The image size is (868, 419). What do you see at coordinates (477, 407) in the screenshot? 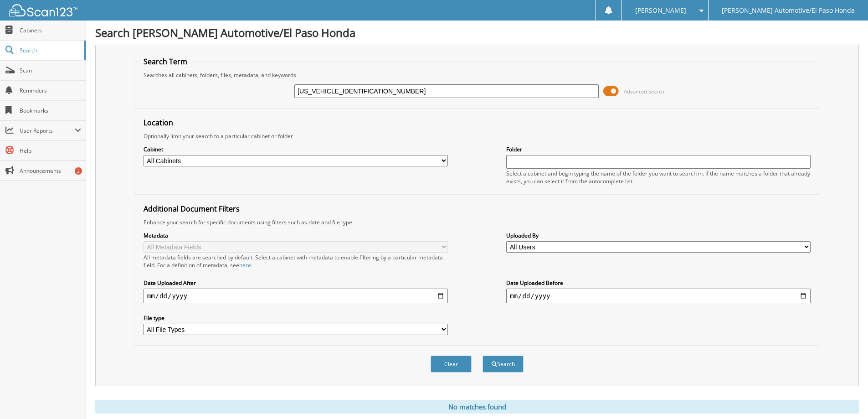
I see `div: No matches found` at bounding box center [477, 407].